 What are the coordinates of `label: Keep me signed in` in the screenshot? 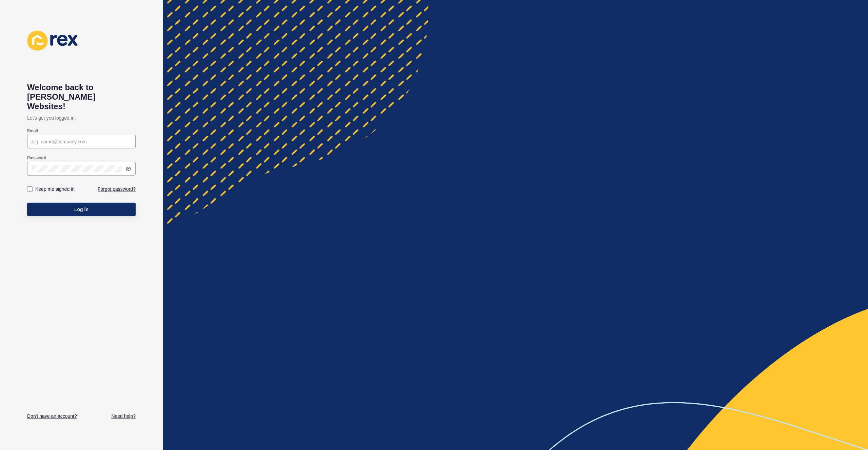 It's located at (55, 189).